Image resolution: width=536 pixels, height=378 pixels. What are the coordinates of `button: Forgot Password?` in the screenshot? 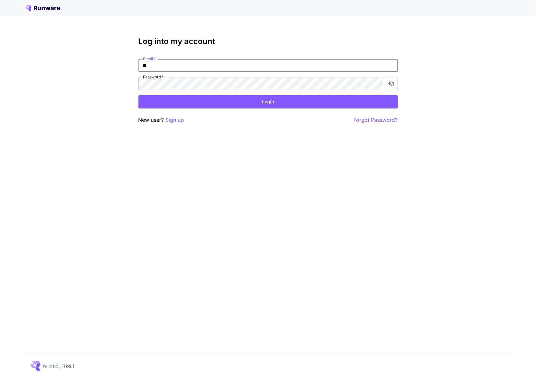 It's located at (376, 120).